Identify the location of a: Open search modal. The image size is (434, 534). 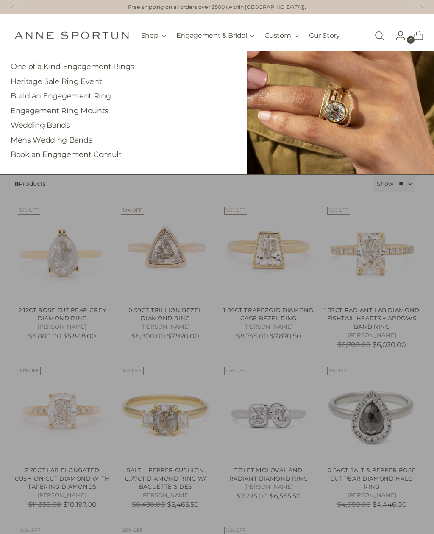
(379, 36).